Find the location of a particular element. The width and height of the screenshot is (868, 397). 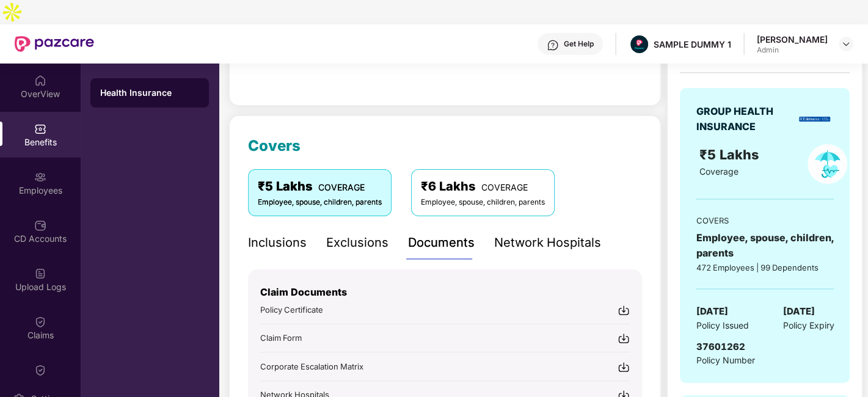

span: ₹5 Lakhs is located at coordinates (731, 155).